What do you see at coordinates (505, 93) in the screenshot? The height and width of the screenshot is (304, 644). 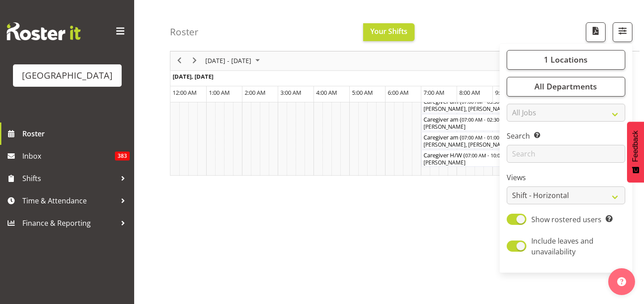 I see `span: 9:00 AM` at bounding box center [505, 93].